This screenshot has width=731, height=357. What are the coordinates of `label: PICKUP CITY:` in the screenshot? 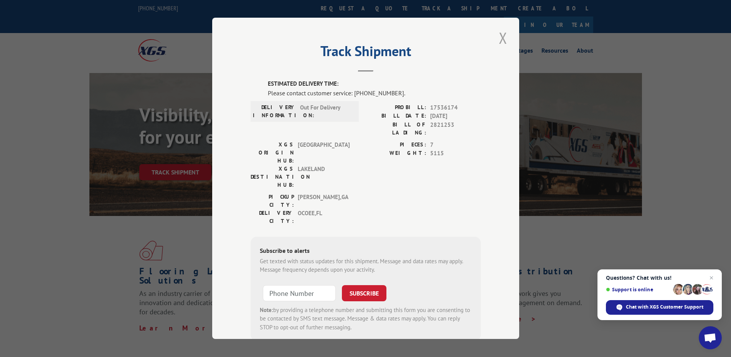 It's located at (272, 201).